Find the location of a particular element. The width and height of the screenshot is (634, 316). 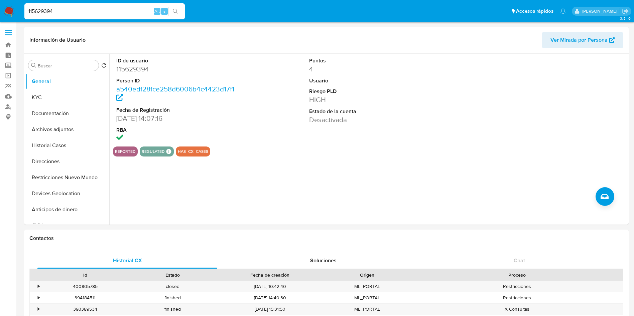

button: search-icon is located at coordinates (175, 11).